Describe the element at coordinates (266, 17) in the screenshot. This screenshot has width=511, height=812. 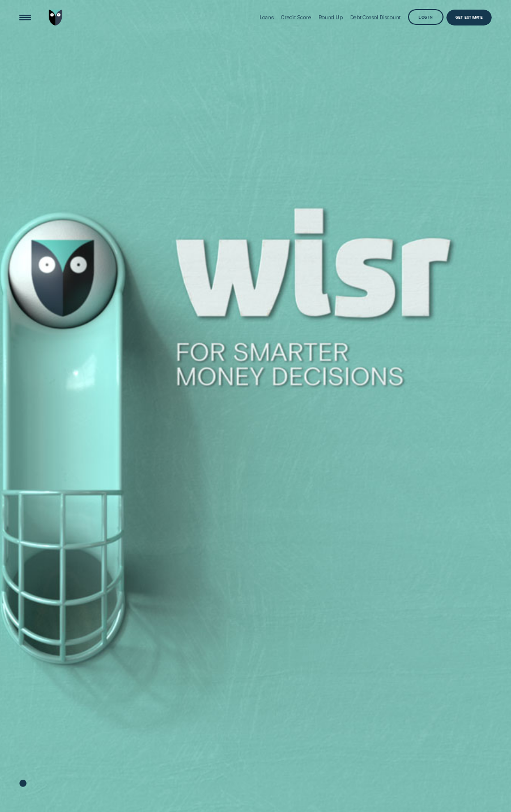
I see `div: Loans` at that location.